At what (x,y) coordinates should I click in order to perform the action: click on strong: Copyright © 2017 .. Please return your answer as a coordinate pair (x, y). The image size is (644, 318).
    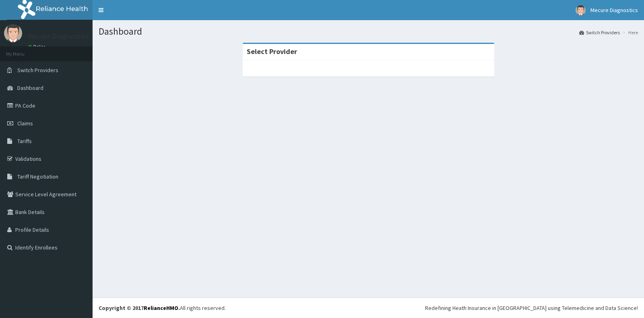
    Looking at the image, I should click on (139, 308).